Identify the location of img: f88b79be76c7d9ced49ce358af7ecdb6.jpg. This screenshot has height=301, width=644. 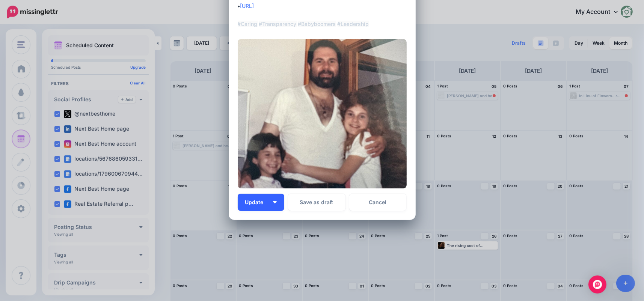
(322, 114).